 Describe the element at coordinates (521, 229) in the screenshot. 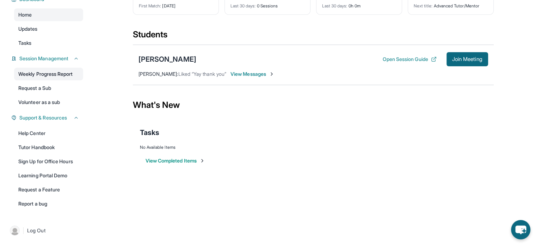

I see `button: chat-button` at that location.